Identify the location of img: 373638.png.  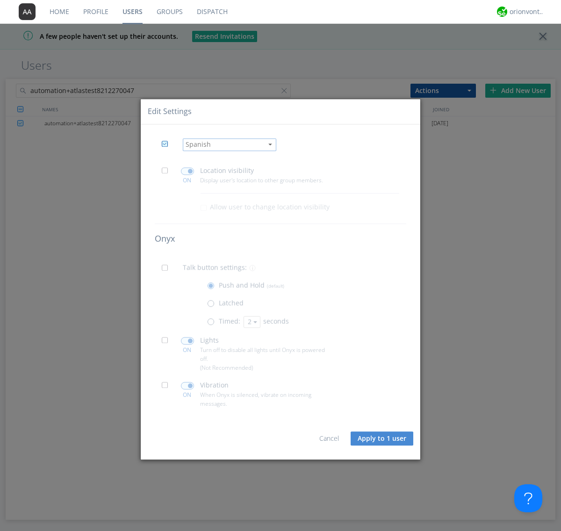
(27, 12).